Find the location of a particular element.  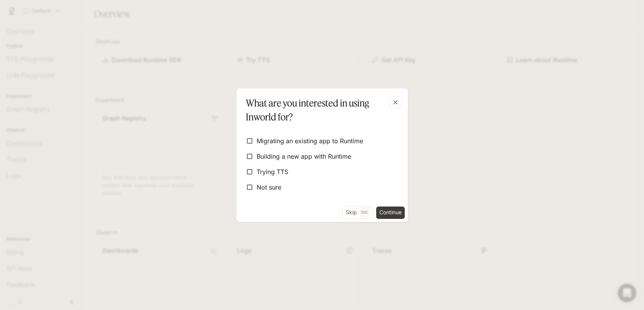

button: SkipEsc is located at coordinates (358, 213).